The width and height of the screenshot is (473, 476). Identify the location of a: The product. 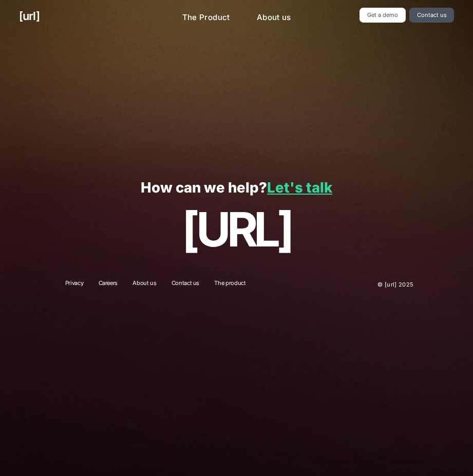
(230, 284).